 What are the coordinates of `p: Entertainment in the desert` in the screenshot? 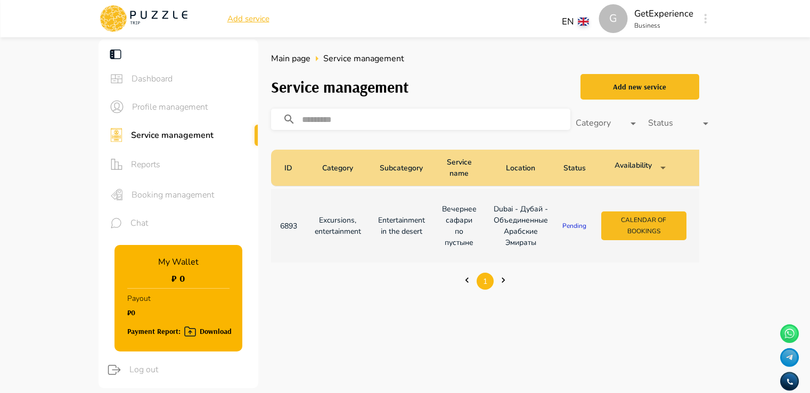 It's located at (402, 226).